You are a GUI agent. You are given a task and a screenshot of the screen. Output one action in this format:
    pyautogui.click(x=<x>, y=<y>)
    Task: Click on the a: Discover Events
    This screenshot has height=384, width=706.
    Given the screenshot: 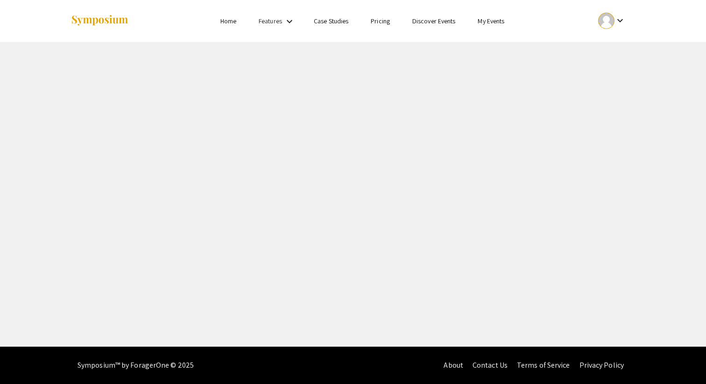 What is the action you would take?
    pyautogui.click(x=434, y=21)
    